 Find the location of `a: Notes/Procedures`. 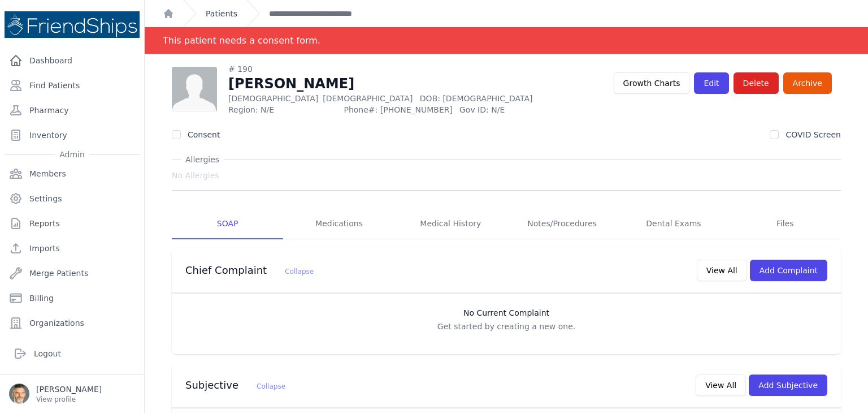

a: Notes/Procedures is located at coordinates (562, 224).